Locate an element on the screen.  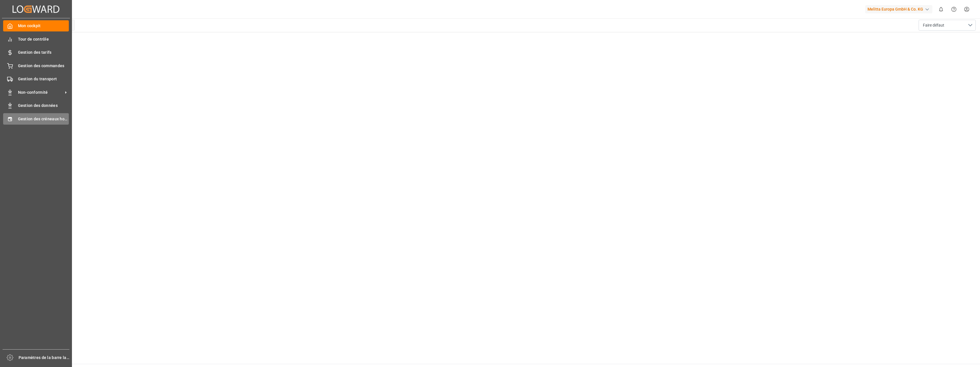
span: Paramètres de la barre latérale is located at coordinates (44, 358).